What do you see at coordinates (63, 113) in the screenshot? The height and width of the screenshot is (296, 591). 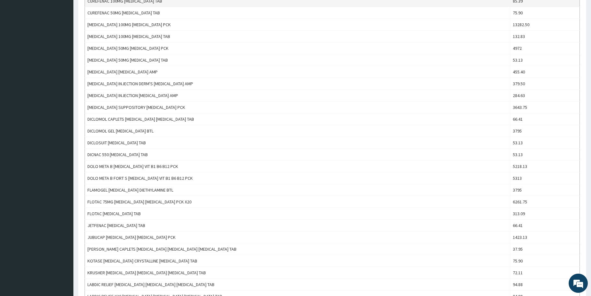 I see `span: We're online!` at bounding box center [63, 113].